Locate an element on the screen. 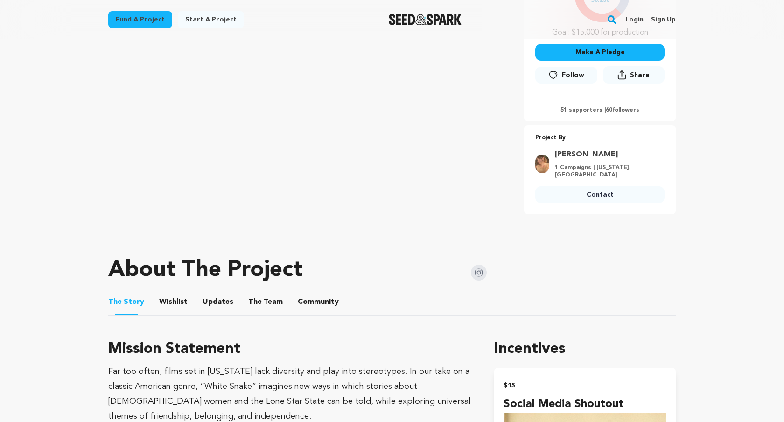 The height and width of the screenshot is (422, 784). a: Contact is located at coordinates (600, 195).